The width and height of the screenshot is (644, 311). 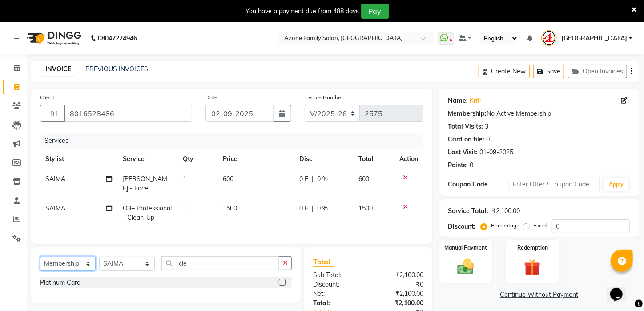 What do you see at coordinates (337, 294) in the screenshot?
I see `div: Net:` at bounding box center [337, 294].